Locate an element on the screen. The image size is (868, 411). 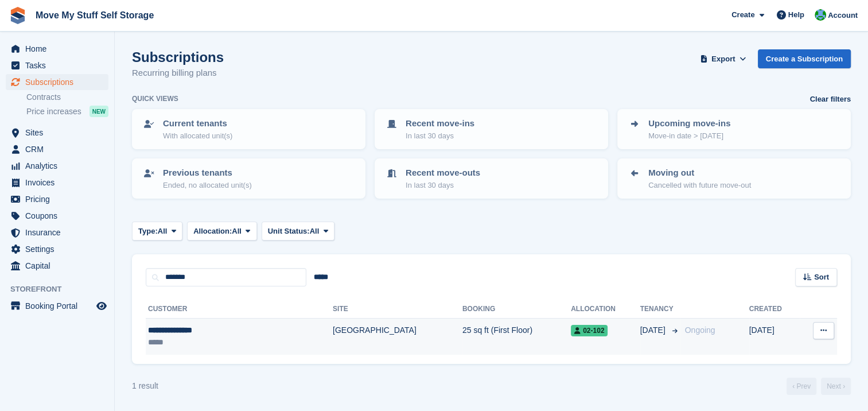
div: 1 result is located at coordinates (145, 386).